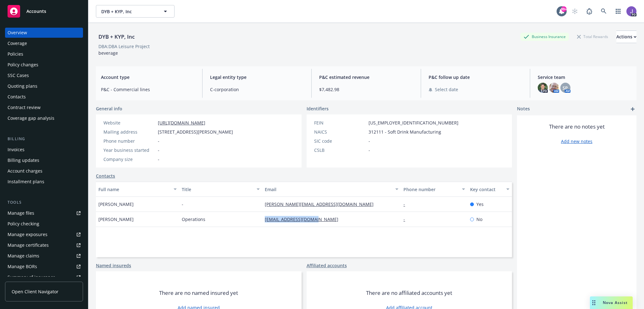  What do you see at coordinates (594, 303) in the screenshot?
I see `div: Drag to move` at bounding box center [594, 303].